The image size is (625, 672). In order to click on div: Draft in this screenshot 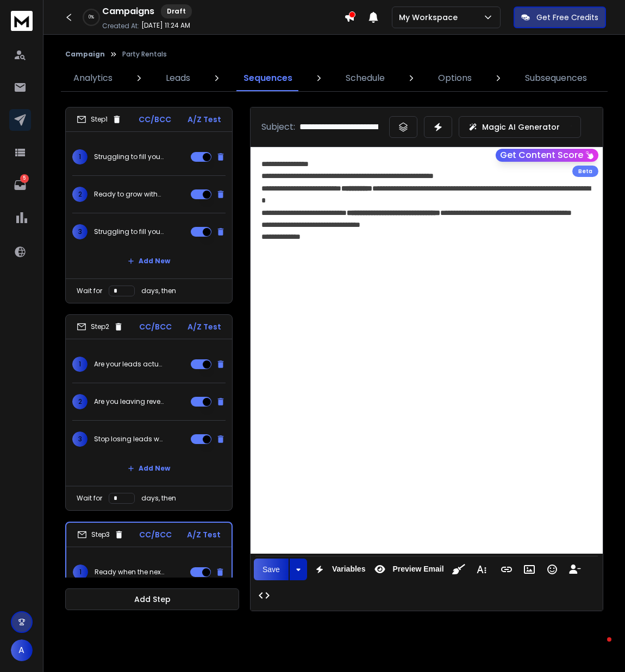, I will do `click(176, 12)`.